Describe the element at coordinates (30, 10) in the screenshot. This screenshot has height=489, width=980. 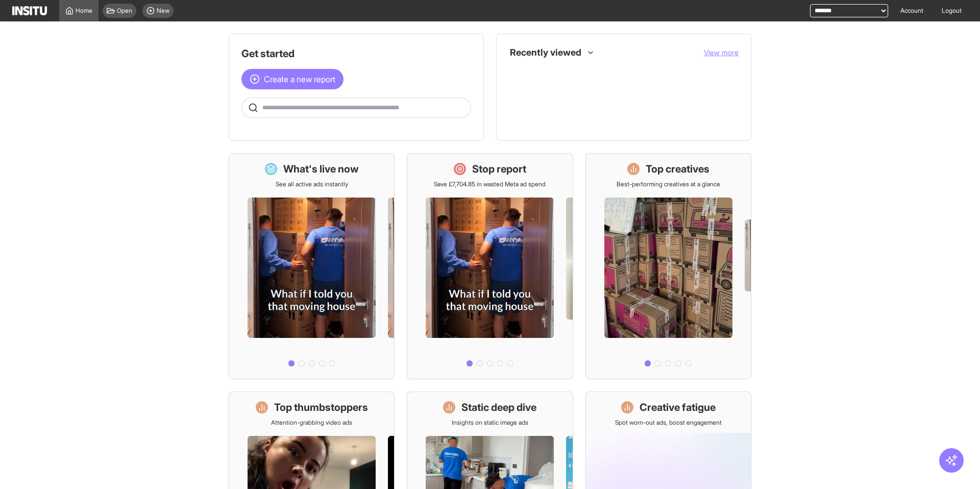
I see `img: Logo` at that location.